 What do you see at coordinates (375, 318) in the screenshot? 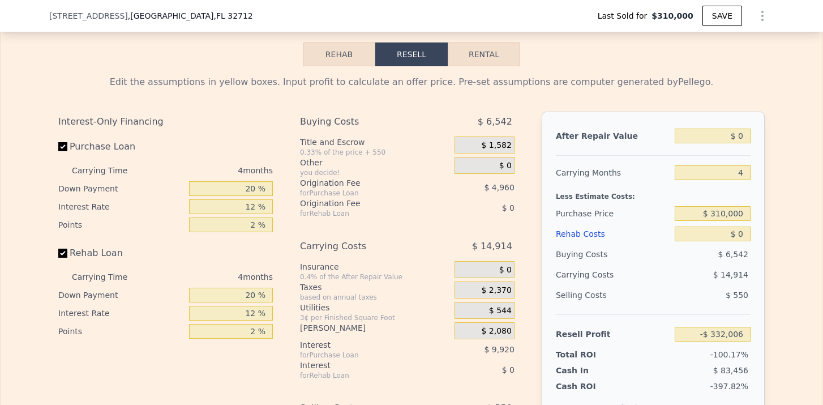
I see `div: 3¢ per Finished Square Foot` at bounding box center [375, 318].